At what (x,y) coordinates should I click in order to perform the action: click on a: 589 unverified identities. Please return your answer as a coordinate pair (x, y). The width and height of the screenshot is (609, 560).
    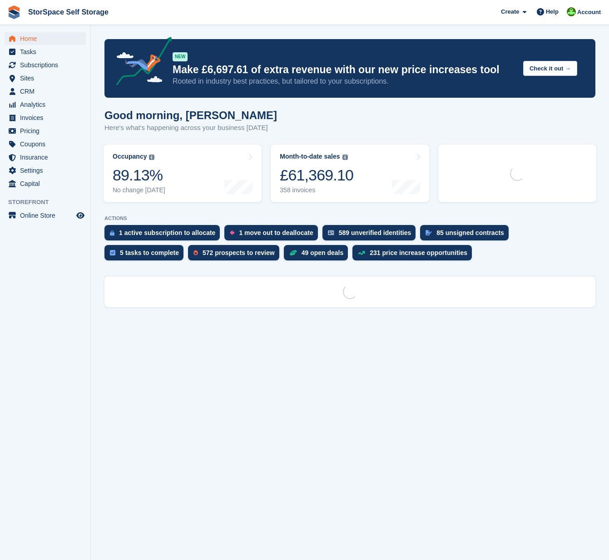
    Looking at the image, I should click on (372, 235).